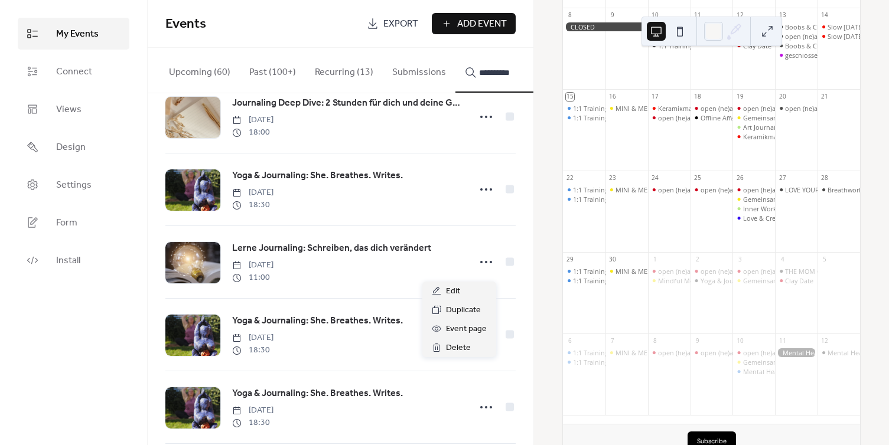 The height and width of the screenshot is (445, 889). What do you see at coordinates (627, 27) in the screenshot?
I see `div: CLOSED` at bounding box center [627, 27].